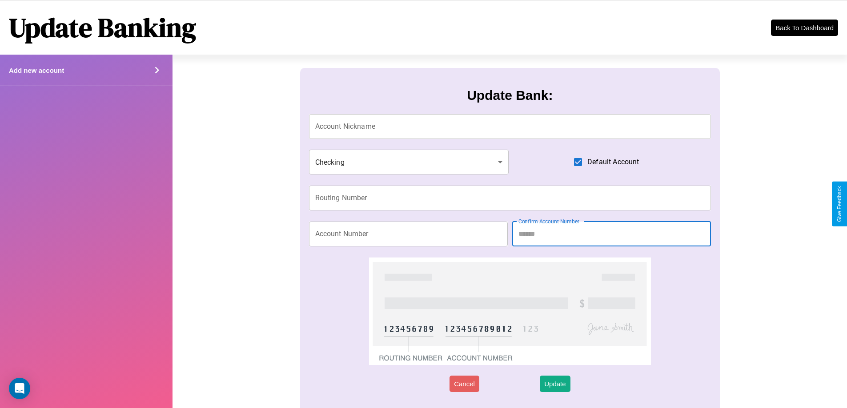 This screenshot has height=408, width=847. I want to click on span: Default Account, so click(613, 162).